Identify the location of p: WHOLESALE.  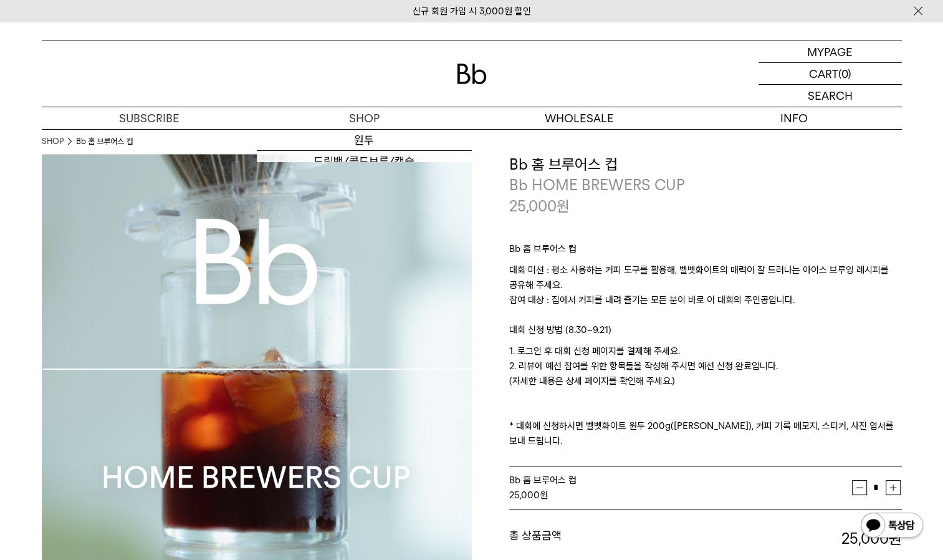
(579, 118).